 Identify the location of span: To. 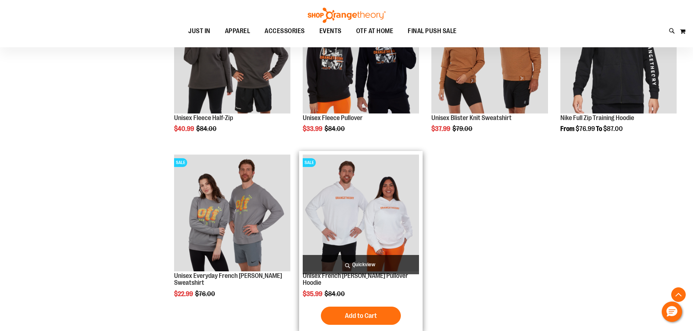
(599, 129).